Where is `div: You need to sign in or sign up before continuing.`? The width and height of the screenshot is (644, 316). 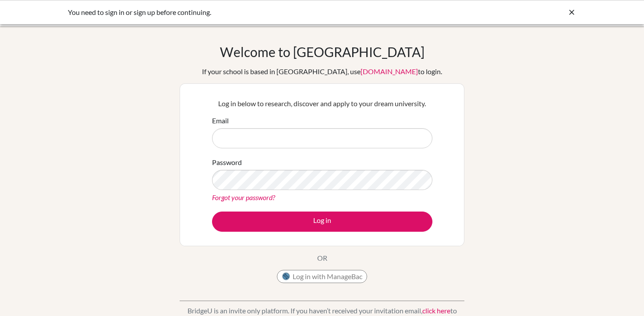
div: You need to sign in or sign up before continuing. is located at coordinates (256, 12).